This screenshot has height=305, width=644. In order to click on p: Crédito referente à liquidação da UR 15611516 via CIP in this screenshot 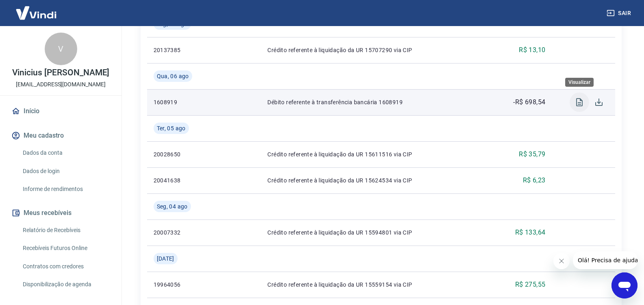, I will do `click(379, 154)`.